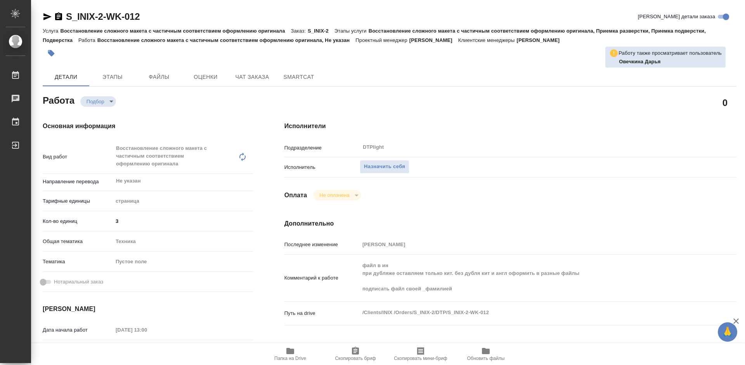 Image resolution: width=745 pixels, height=365 pixels. What do you see at coordinates (78, 330) in the screenshot?
I see `p: Дата начала работ` at bounding box center [78, 330].